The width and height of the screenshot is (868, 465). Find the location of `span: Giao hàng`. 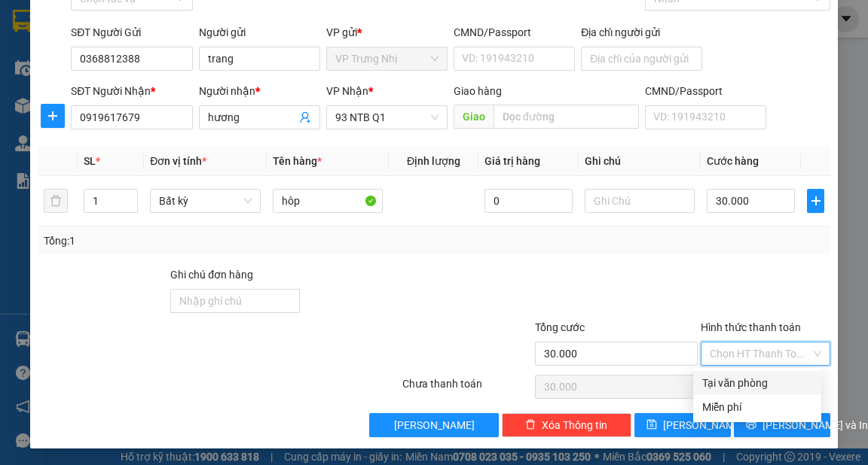

span: Giao hàng is located at coordinates (478, 91).